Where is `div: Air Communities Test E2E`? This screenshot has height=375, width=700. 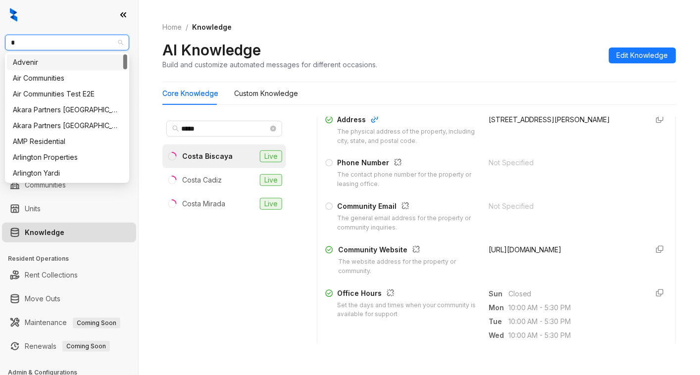 div: Air Communities Test E2E is located at coordinates (67, 94).